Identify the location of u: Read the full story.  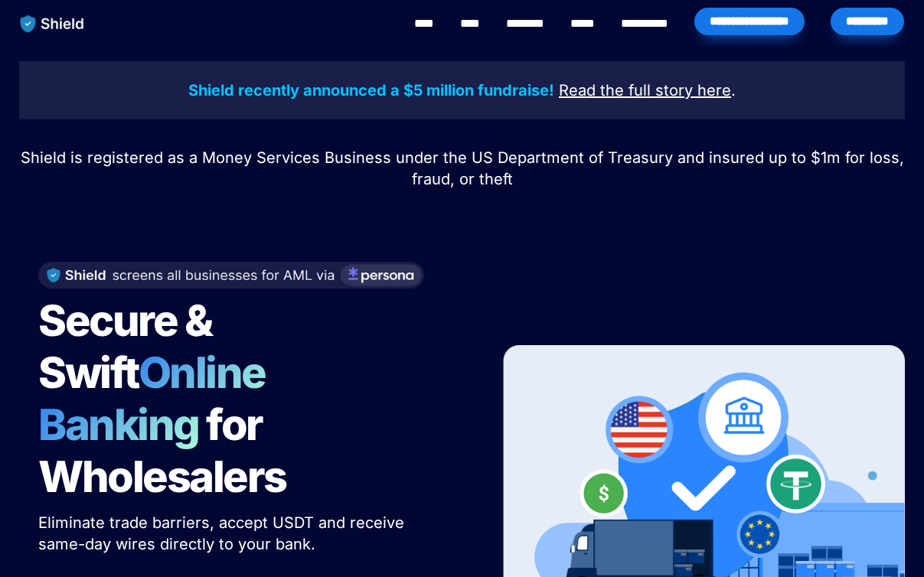
(625, 90).